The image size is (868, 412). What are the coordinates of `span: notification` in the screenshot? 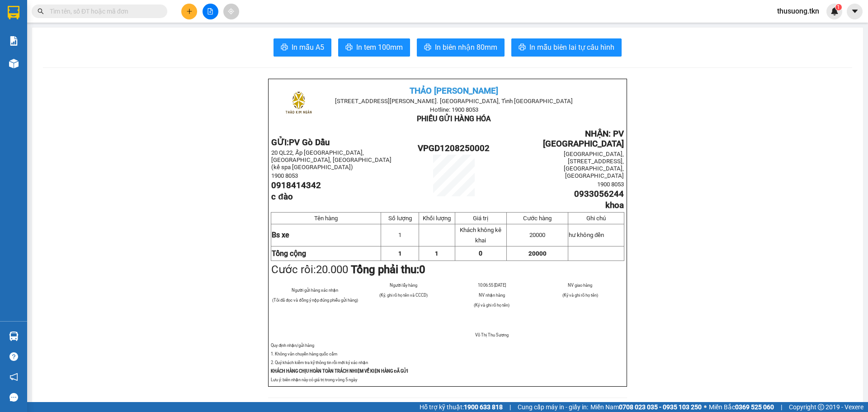 It's located at (13, 376).